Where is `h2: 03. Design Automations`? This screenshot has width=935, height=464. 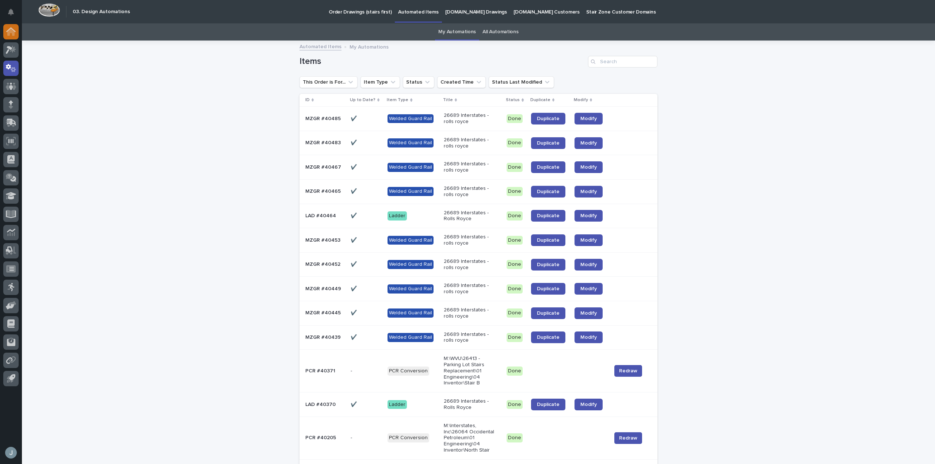
h2: 03. Design Automations is located at coordinates (101, 12).